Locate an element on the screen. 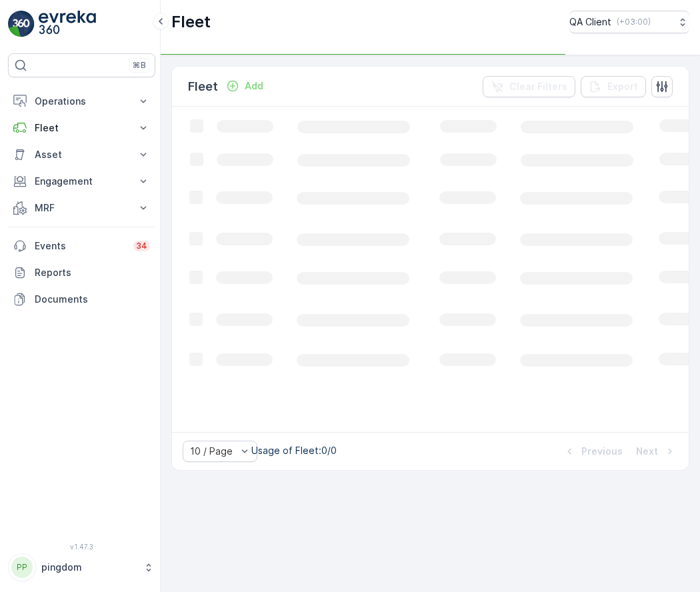  img: logo is located at coordinates (21, 24).